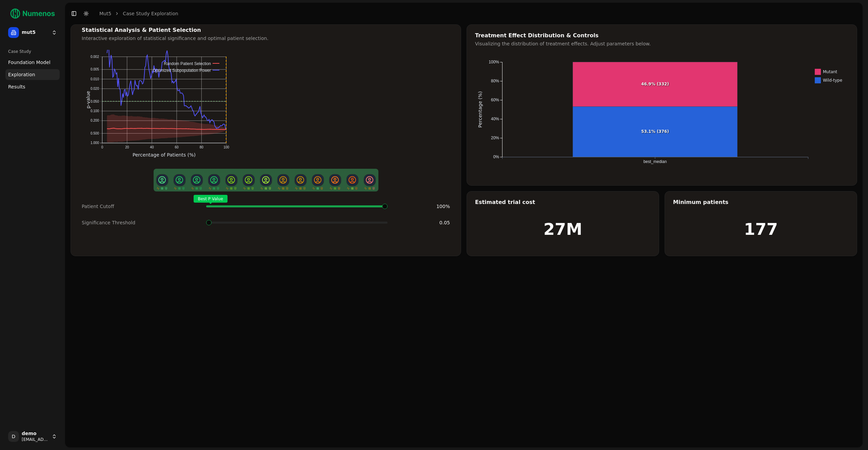 The width and height of the screenshot is (868, 450). What do you see at coordinates (95, 120) in the screenshot?
I see `text: 0.200` at bounding box center [95, 120].